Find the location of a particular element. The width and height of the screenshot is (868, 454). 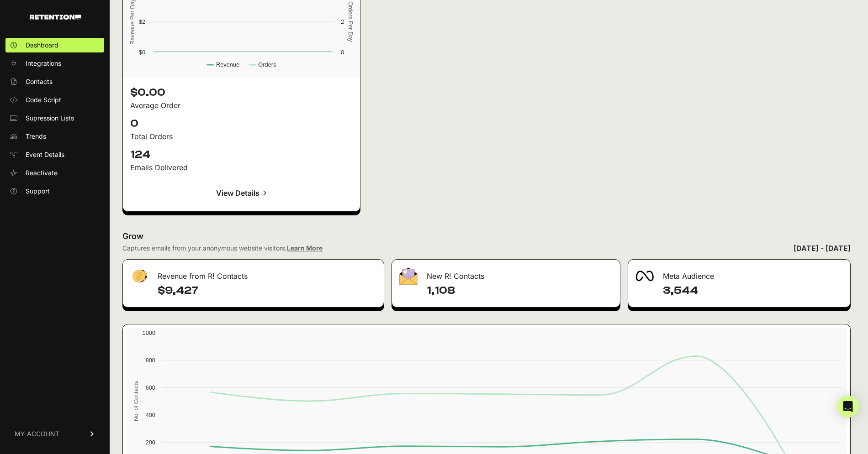

div: Revenue from R! Contacts is located at coordinates (253, 273).